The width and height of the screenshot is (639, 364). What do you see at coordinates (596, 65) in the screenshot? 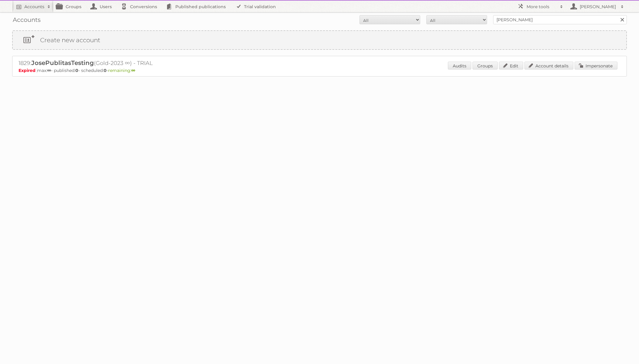
I see `a: Impersonate` at bounding box center [596, 65].